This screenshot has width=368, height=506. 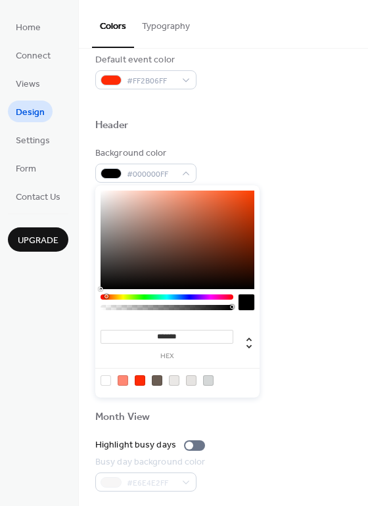 I want to click on span: Home, so click(x=28, y=28).